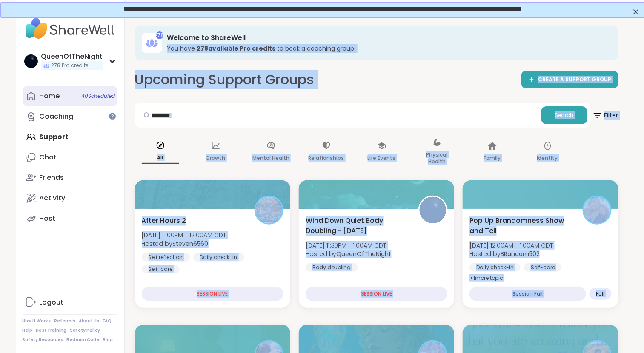  What do you see at coordinates (597, 210) in the screenshot?
I see `img: BRandom502` at bounding box center [597, 210].